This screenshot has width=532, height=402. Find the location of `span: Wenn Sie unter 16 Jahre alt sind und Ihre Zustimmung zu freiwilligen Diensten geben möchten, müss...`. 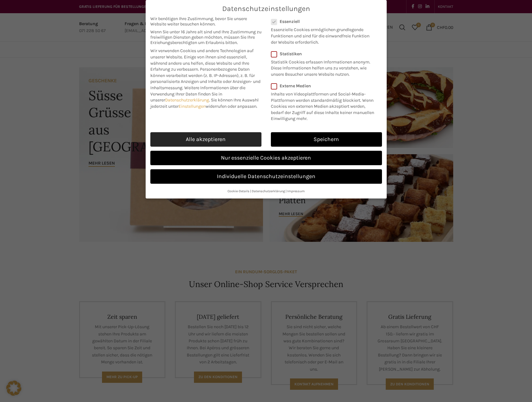

span: Wenn Sie unter 16 Jahre alt sind und Ihre Zustimmung zu freiwilligen Diensten geben möchten, müss... is located at coordinates (206, 37).